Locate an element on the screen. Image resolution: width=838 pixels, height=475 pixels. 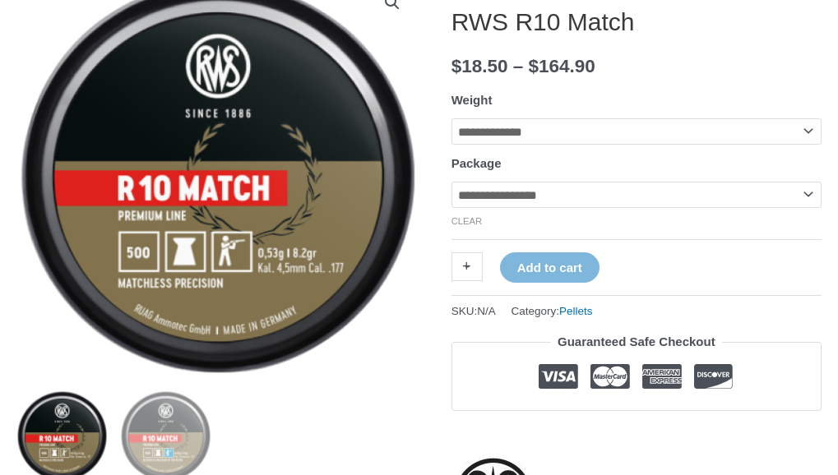
span: N/A is located at coordinates (486, 311).